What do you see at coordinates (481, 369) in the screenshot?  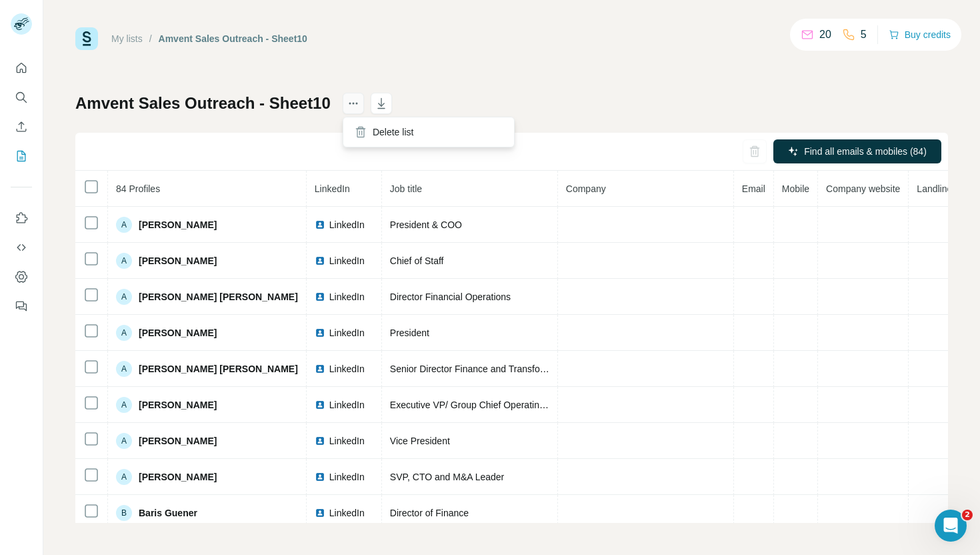 I see `span: Senior Director Finance and Transformation` at bounding box center [481, 369].